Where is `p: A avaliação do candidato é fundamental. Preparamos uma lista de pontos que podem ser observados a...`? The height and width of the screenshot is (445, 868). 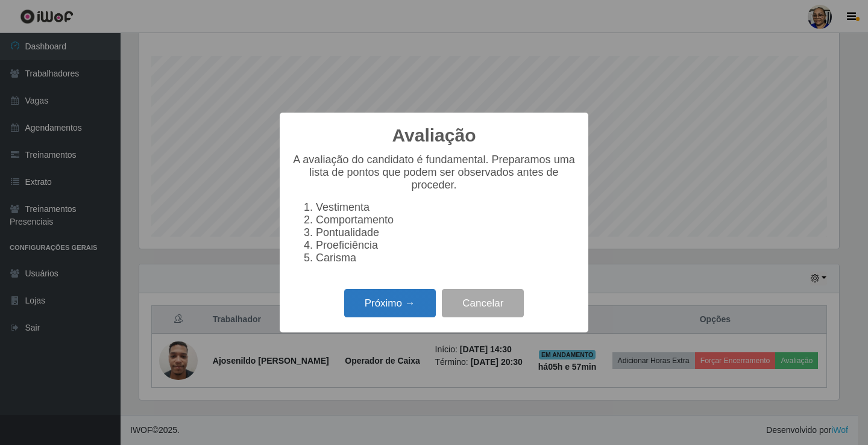 p: A avaliação do candidato é fundamental. Preparamos uma lista de pontos que podem ser observados a... is located at coordinates (434, 172).